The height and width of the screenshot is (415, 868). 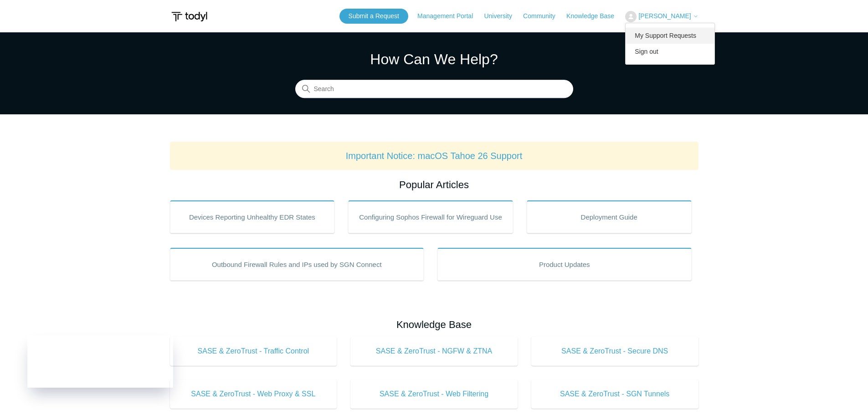 What do you see at coordinates (434, 185) in the screenshot?
I see `h2: Popular Articles` at bounding box center [434, 185].